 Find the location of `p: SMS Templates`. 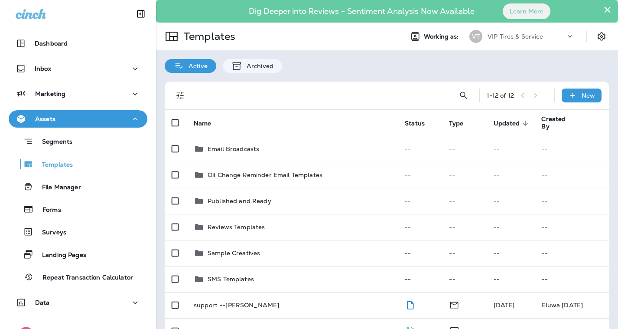

p: SMS Templates is located at coordinates (231, 279).